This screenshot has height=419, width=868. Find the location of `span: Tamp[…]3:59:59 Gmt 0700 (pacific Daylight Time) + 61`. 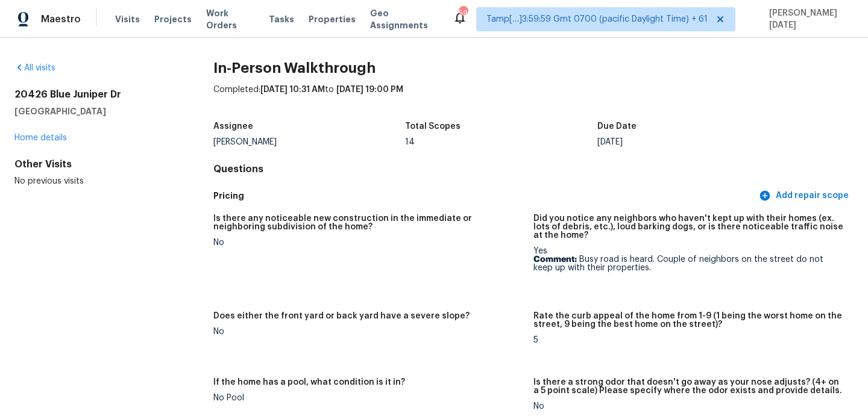

span: Tamp[…]3:59:59 Gmt 0700 (pacific Daylight Time) + 61 is located at coordinates (597, 19).